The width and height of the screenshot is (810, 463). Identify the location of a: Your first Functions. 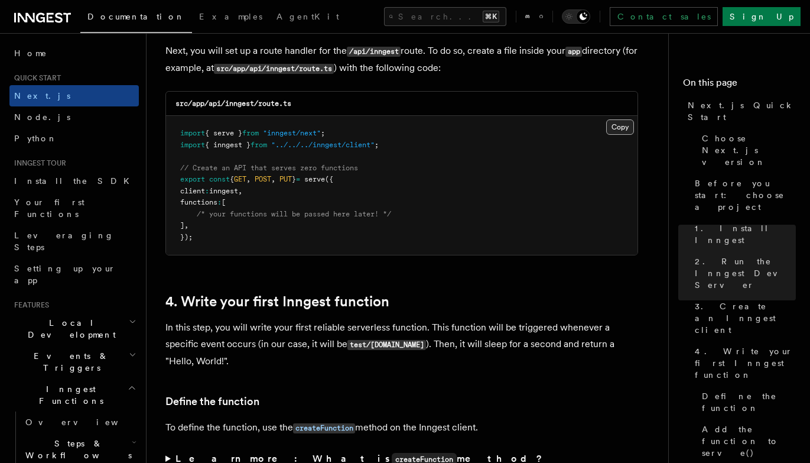
(74, 208).